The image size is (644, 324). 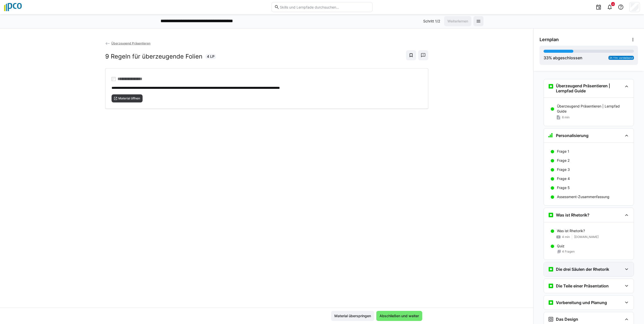 What do you see at coordinates (128, 43) in the screenshot?
I see `a: Überzeugend Präsentieren` at bounding box center [128, 43].